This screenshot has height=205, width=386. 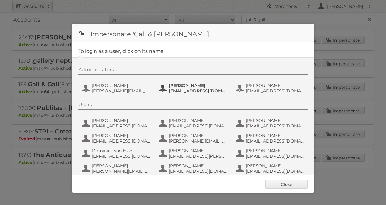 What do you see at coordinates (121, 51) in the screenshot?
I see `legend: To login as a user, click on its name` at bounding box center [121, 51].